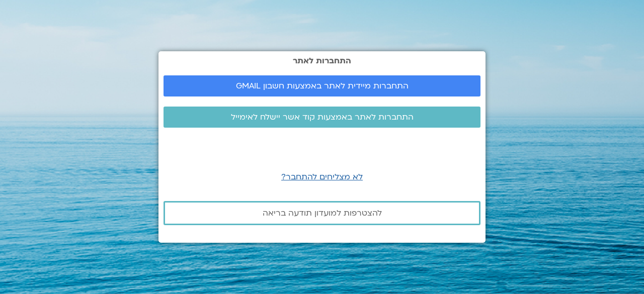  I want to click on h2: התחברות לאתר, so click(322, 61).